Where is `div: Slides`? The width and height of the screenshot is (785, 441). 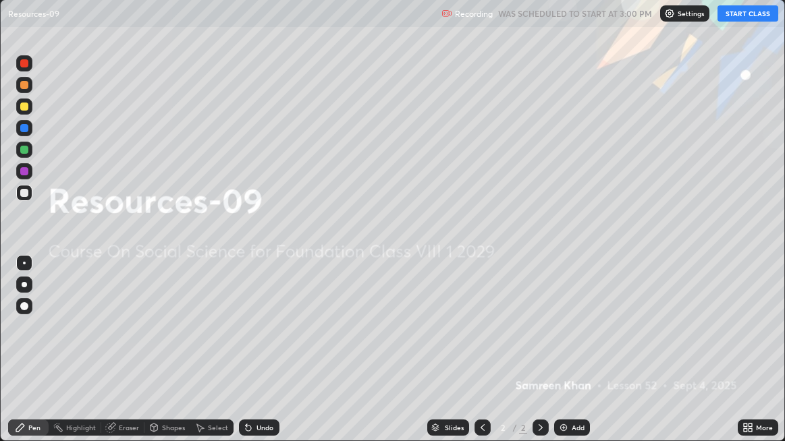
div: Slides is located at coordinates (454, 428).